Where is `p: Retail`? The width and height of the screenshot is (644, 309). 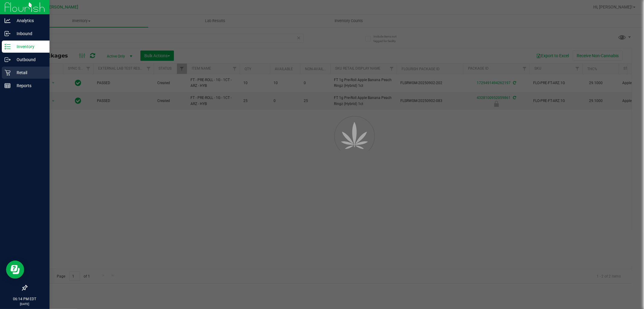
p: Retail is located at coordinates (29, 73).